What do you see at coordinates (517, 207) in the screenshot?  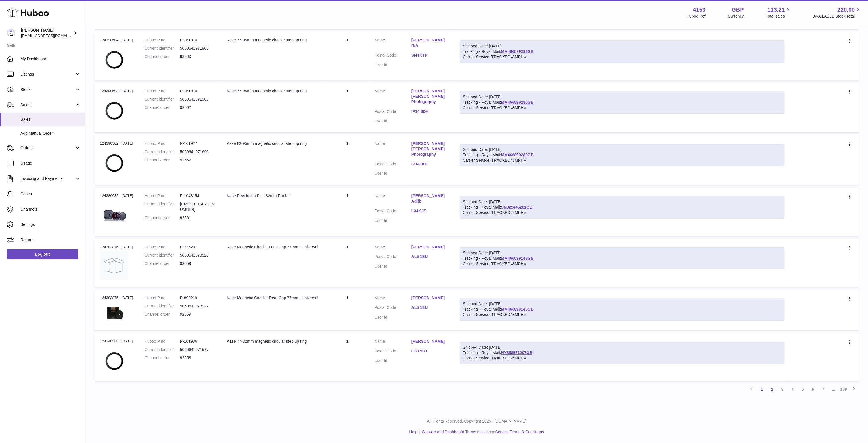 I see `a: SN829445201GB` at bounding box center [517, 207].